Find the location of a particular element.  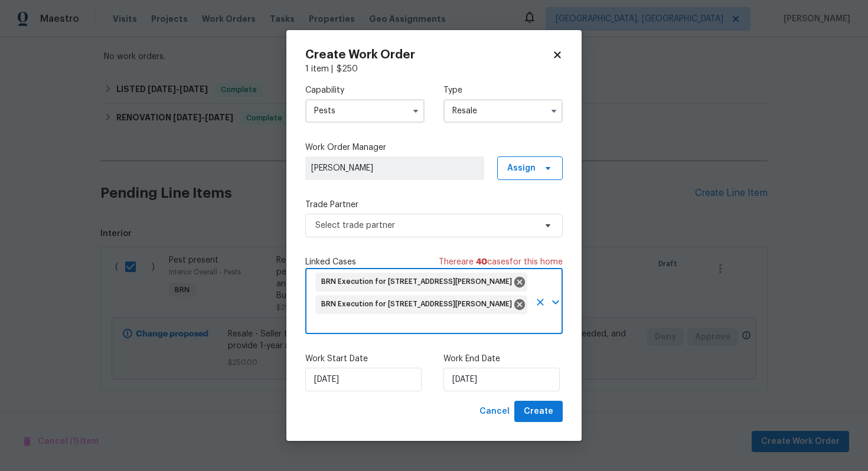

button: Cancel is located at coordinates (494, 411).